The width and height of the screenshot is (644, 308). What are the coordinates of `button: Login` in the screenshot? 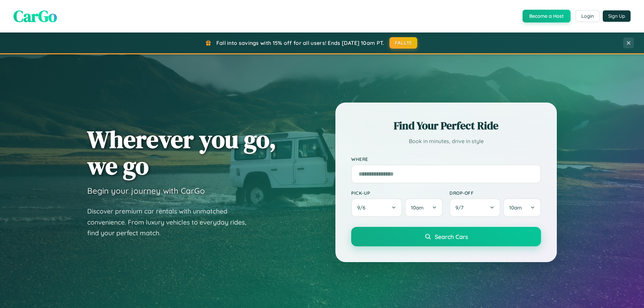 It's located at (588, 16).